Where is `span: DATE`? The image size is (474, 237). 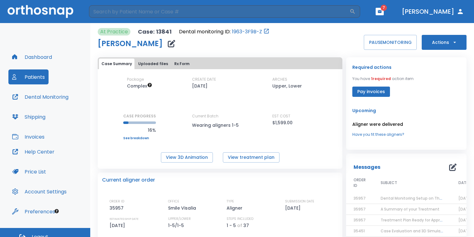
span: DATE is located at coordinates (463, 183).